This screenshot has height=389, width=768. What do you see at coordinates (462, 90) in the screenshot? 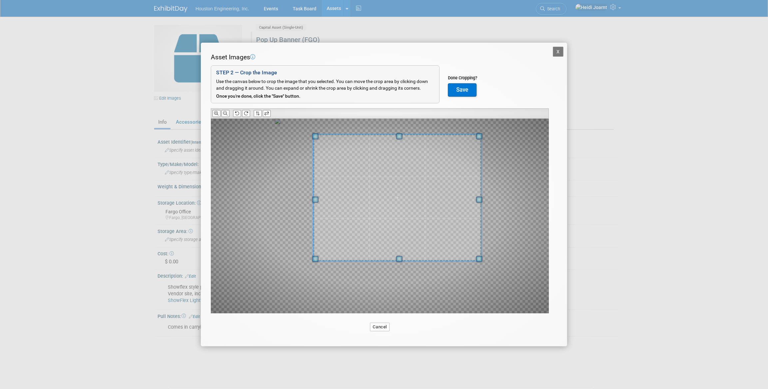
I see `button: Save` at bounding box center [462, 90].